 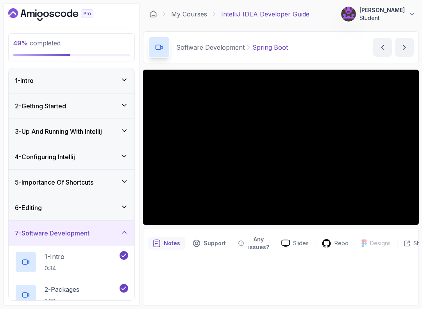 What do you see at coordinates (210, 47) in the screenshot?
I see `p: Software Development` at bounding box center [210, 47].